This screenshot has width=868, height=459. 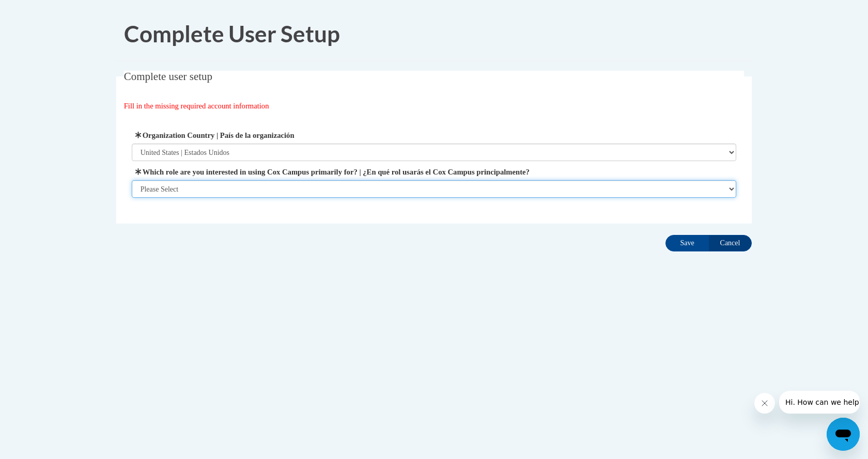 What do you see at coordinates (434, 135) in the screenshot?
I see `label: Organization Country | País de la organización` at bounding box center [434, 135].